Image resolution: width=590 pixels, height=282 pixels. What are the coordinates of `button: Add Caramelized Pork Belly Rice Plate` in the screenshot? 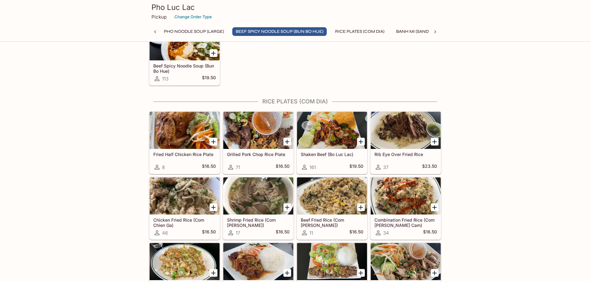 It's located at (287, 273).